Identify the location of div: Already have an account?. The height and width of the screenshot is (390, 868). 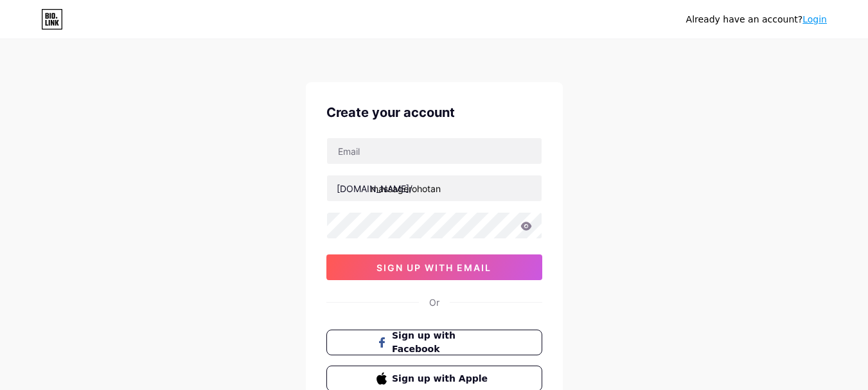
(756, 19).